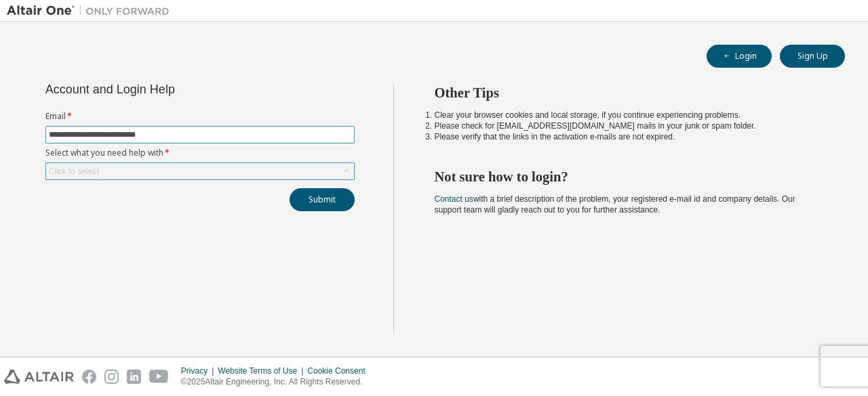 The width and height of the screenshot is (868, 396). Describe the element at coordinates (199, 371) in the screenshot. I see `div: Privacy` at that location.